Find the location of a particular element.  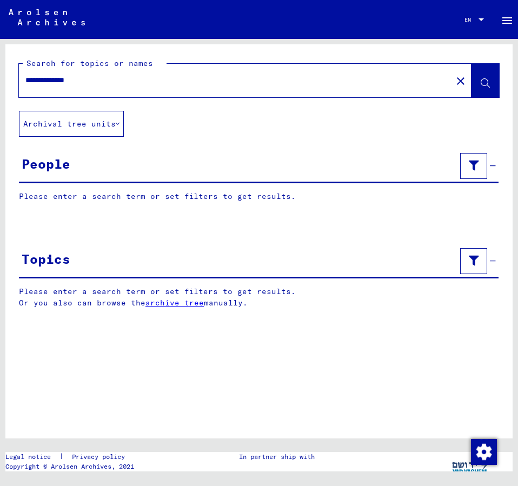

mat-label: Search for topics or names is located at coordinates (90, 63).